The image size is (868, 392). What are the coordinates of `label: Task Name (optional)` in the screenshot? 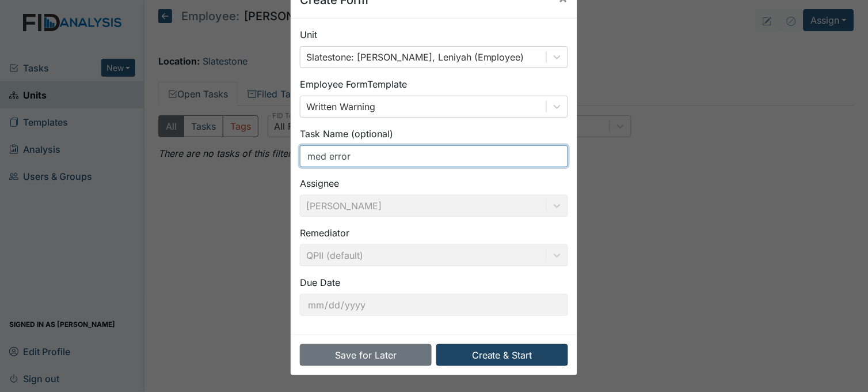 It's located at (346, 134).